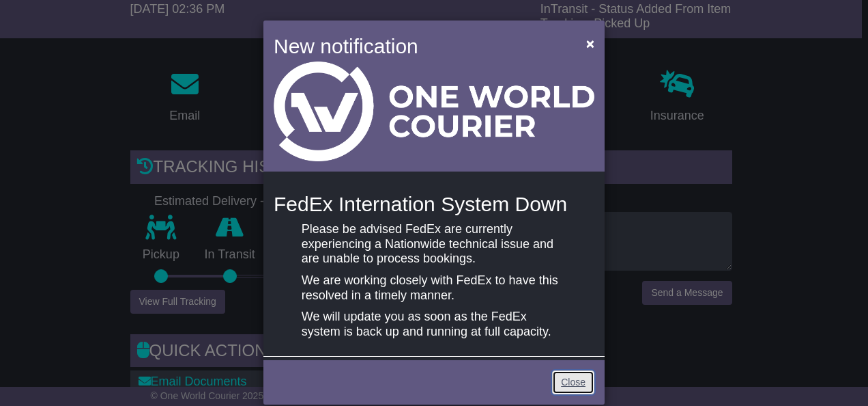 The height and width of the screenshot is (406, 868). Describe the element at coordinates (590, 43) in the screenshot. I see `button: Close` at that location.